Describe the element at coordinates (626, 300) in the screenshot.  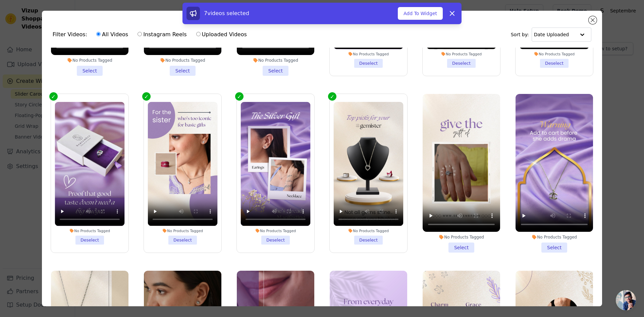
I see `div: Open chat` at that location.